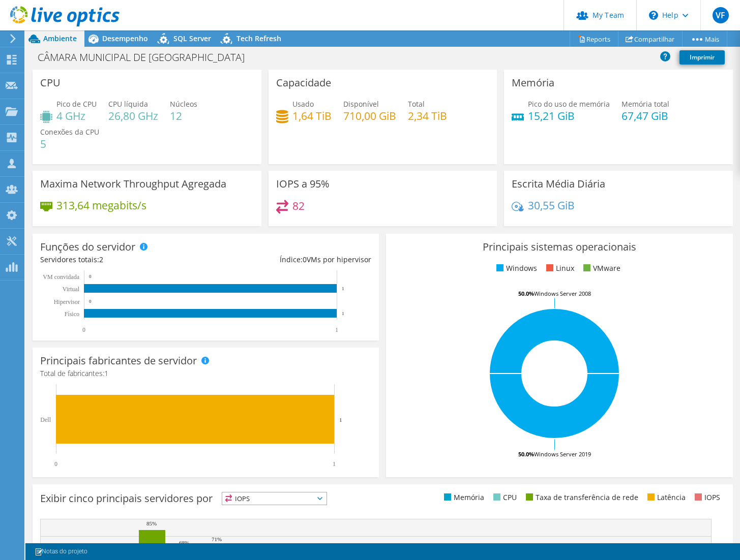 This screenshot has height=560, width=740. I want to click on text: 71%, so click(217, 540).